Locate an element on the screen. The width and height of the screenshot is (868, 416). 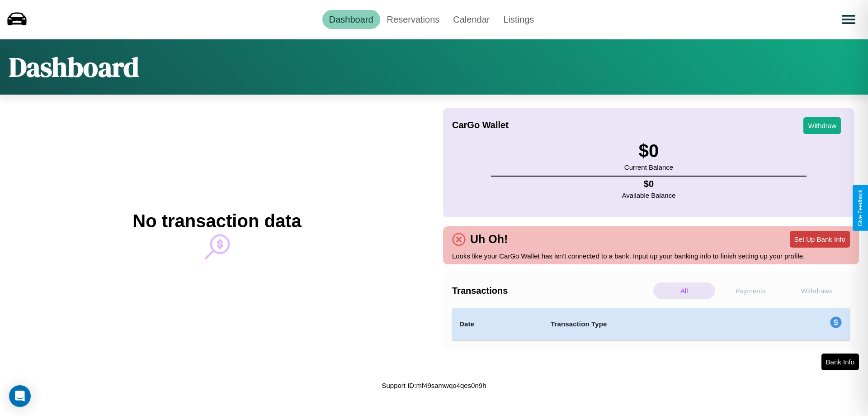
div: Give Feedback is located at coordinates (860, 208).